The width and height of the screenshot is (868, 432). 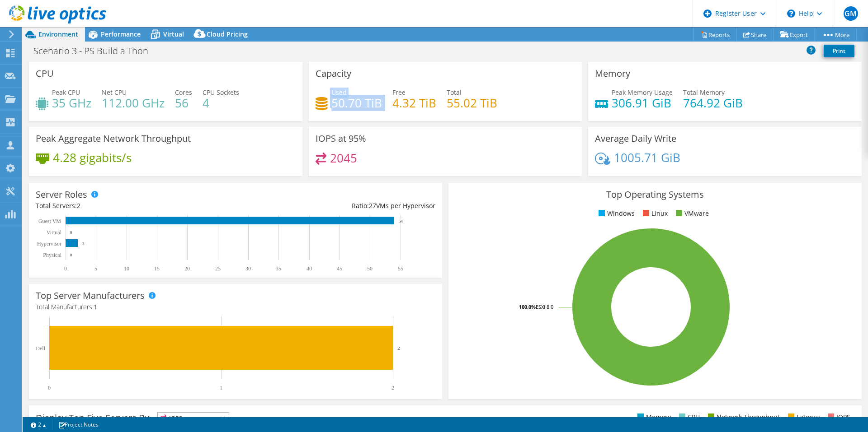 What do you see at coordinates (357, 103) in the screenshot?
I see `h4: 50.70 TiB` at bounding box center [357, 103].